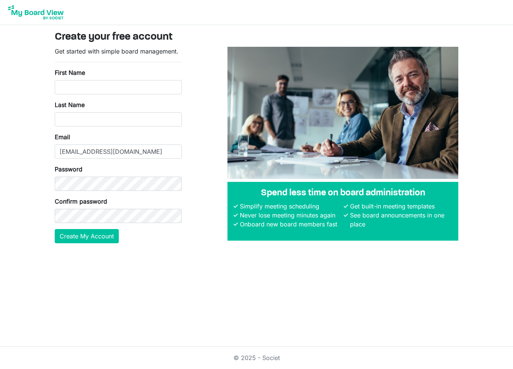  I want to click on li: Simplify meeting scheduling, so click(290, 206).